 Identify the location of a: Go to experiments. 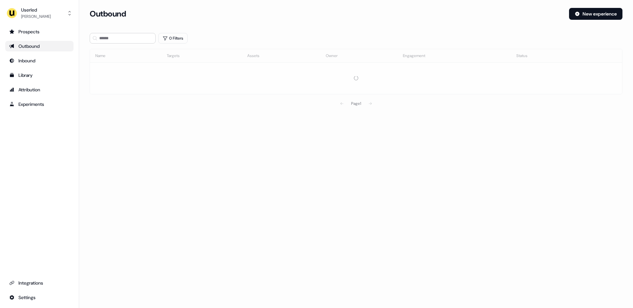
(39, 104).